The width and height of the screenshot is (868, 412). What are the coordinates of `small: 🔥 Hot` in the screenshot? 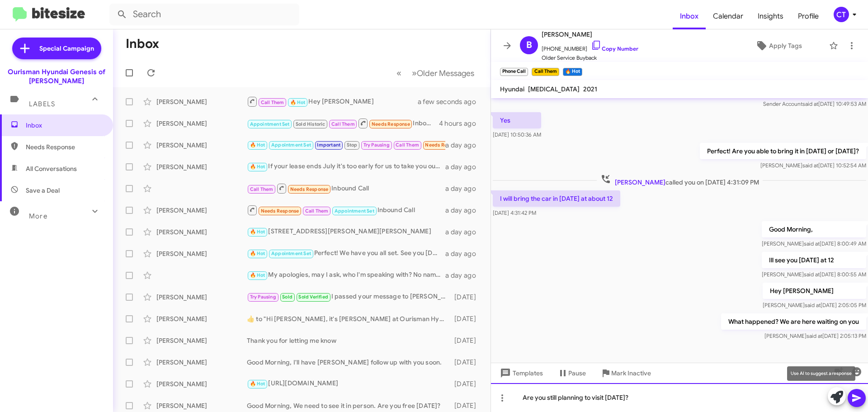 It's located at (572, 72).